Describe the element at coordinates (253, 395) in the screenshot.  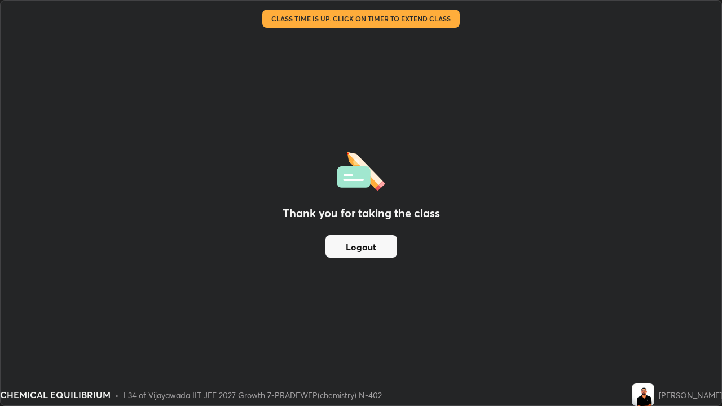
I see `div: L34 of Vijayawada IIT JEE 2027 Growth 7-PRADEWEP(chemistry) N-402` at that location.